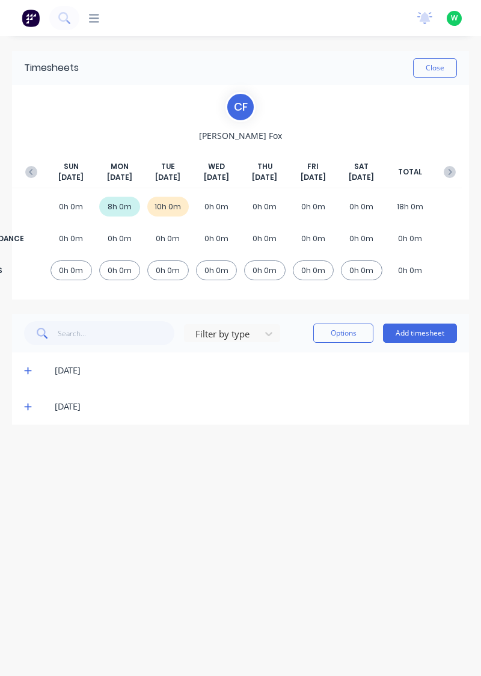 The image size is (481, 676). What do you see at coordinates (217, 167) in the screenshot?
I see `span: WED` at bounding box center [217, 167].